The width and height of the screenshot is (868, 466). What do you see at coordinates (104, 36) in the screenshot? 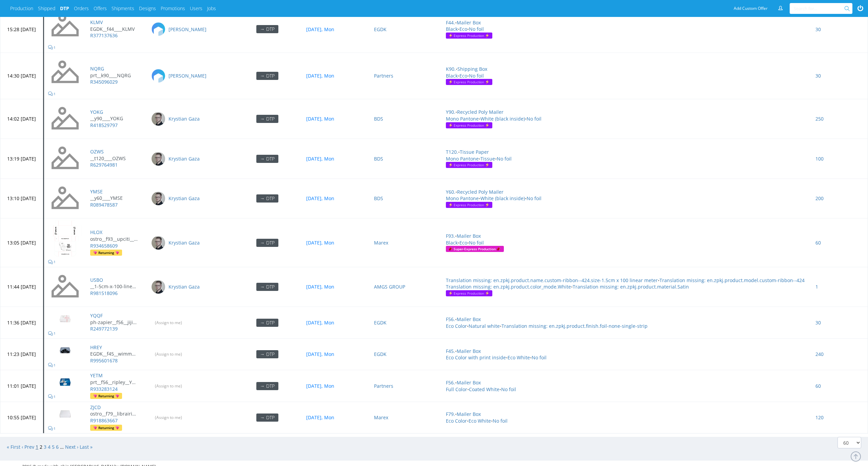
I see `a: R377137636` at bounding box center [104, 36].